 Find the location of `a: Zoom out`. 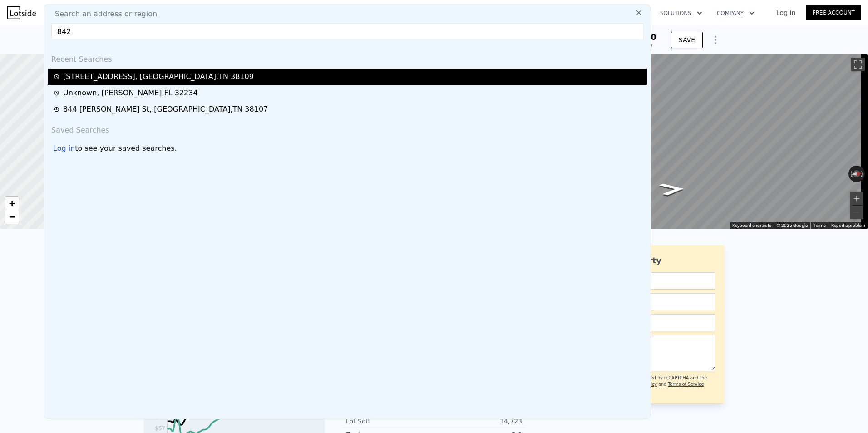

a: Zoom out is located at coordinates (12, 217).